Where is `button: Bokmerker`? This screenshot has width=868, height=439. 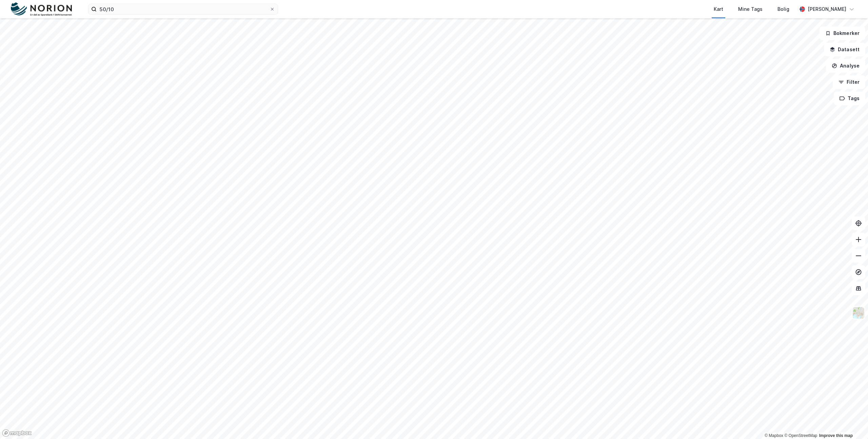
button: Bokmerker is located at coordinates (842, 33).